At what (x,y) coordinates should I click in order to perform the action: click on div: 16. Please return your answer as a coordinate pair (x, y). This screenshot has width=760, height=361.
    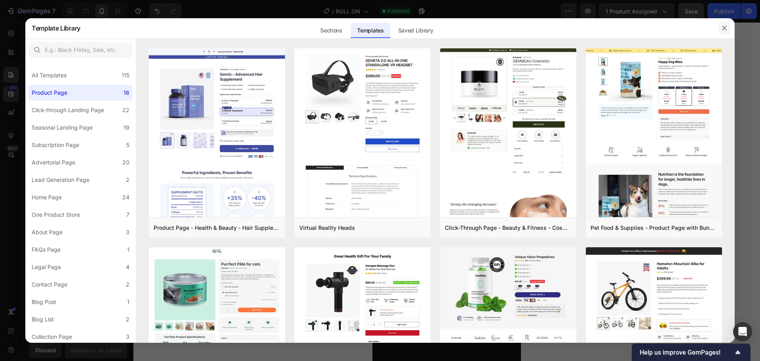
    Looking at the image, I should click on (126, 93).